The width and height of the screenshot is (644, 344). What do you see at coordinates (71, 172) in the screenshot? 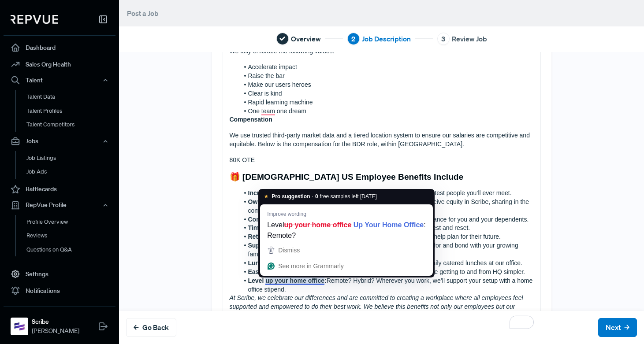
I see `a: Job Ads` at bounding box center [71, 172].